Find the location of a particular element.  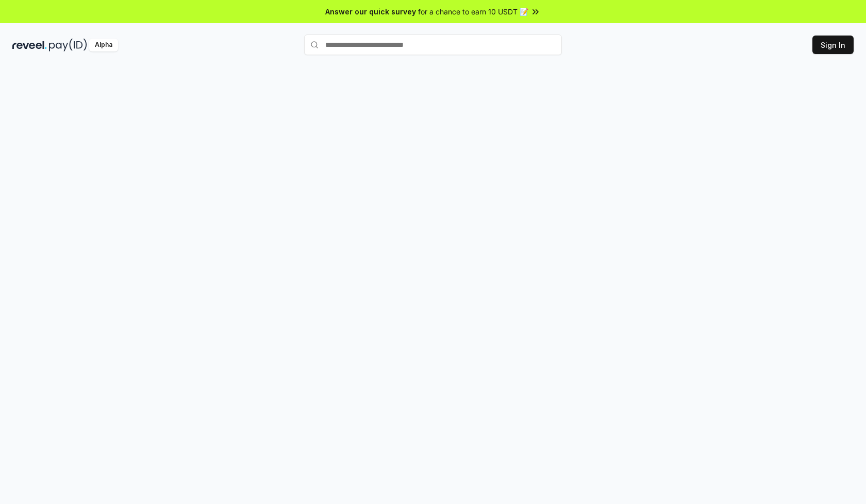

button: Sign In is located at coordinates (833, 44).